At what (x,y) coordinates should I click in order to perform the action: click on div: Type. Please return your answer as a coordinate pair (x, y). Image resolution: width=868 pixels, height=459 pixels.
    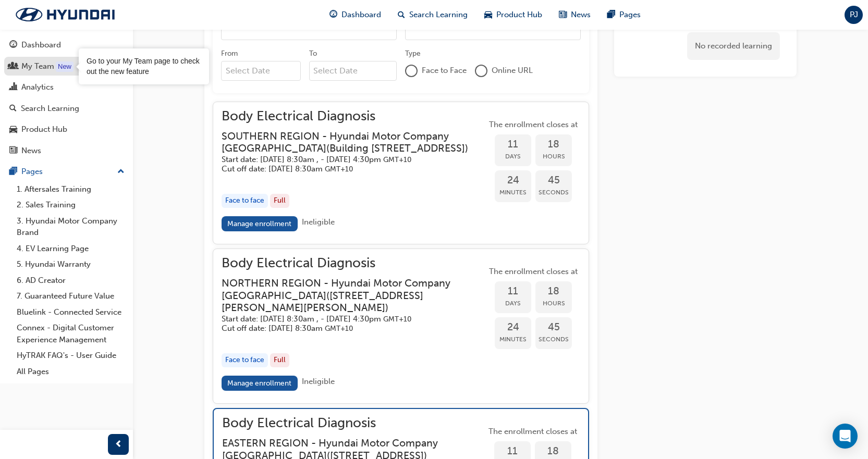
    Looking at the image, I should click on (413, 54).